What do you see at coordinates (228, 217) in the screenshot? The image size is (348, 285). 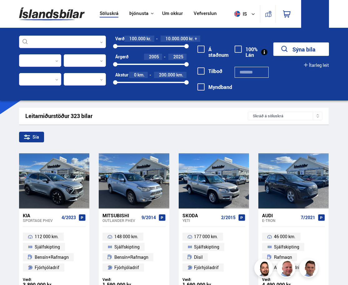 I see `span: 2/2015` at bounding box center [228, 217].